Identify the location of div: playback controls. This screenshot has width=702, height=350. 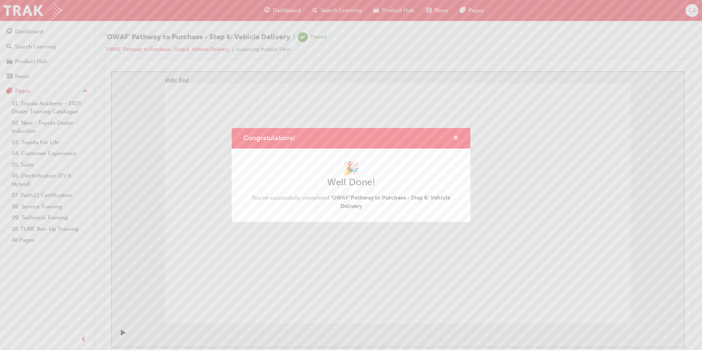
(10, 264).